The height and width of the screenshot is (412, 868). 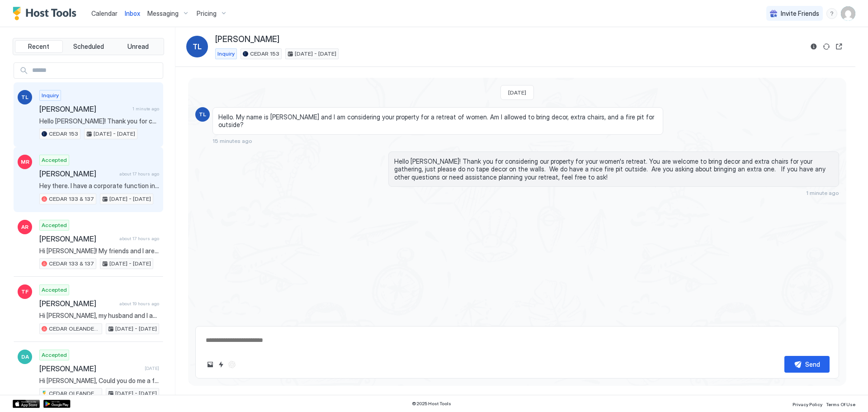 What do you see at coordinates (89, 47) in the screenshot?
I see `span: Scheduled` at bounding box center [89, 47].